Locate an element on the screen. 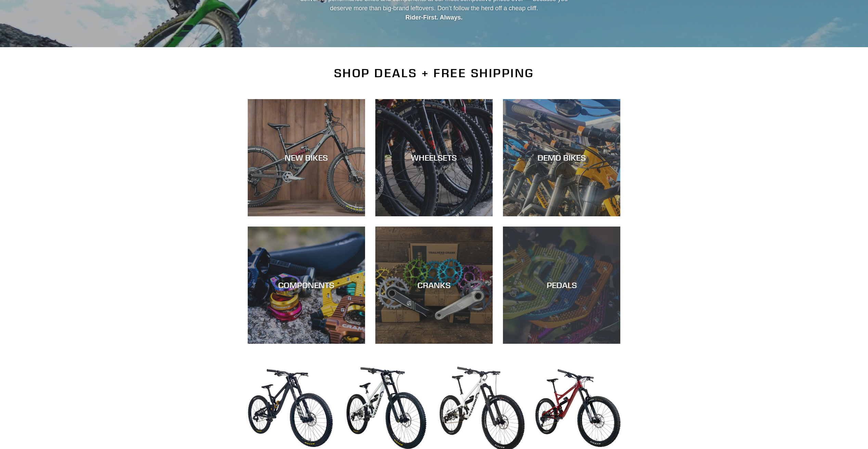 The width and height of the screenshot is (868, 449). strong: Rider-First. Always. is located at coordinates (434, 17).